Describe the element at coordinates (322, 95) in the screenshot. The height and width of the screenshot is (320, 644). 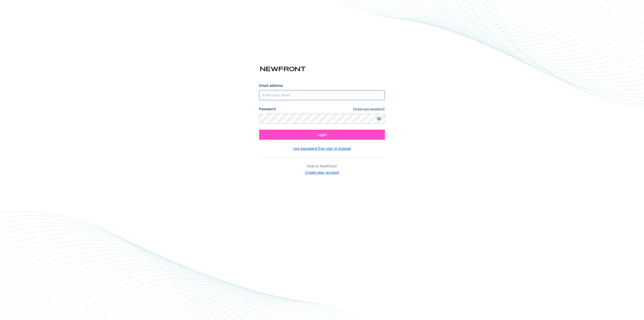
I see `input: Enter your email` at that location.